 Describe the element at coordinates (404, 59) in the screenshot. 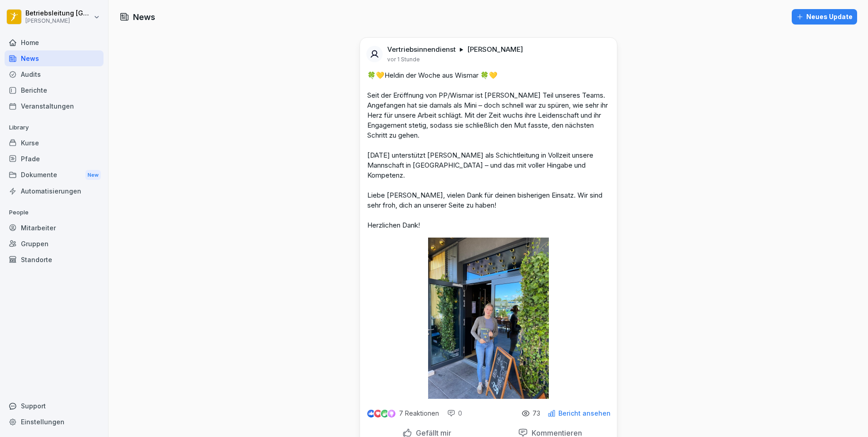

I see `p: vor 1 Stunde` at that location.